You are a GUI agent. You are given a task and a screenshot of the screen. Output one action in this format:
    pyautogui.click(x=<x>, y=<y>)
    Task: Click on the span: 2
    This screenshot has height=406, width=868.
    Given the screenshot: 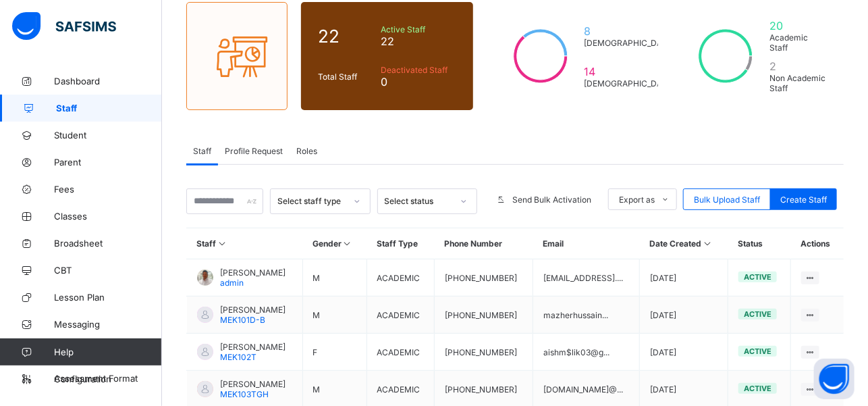 What is the action you would take?
    pyautogui.click(x=798, y=66)
    